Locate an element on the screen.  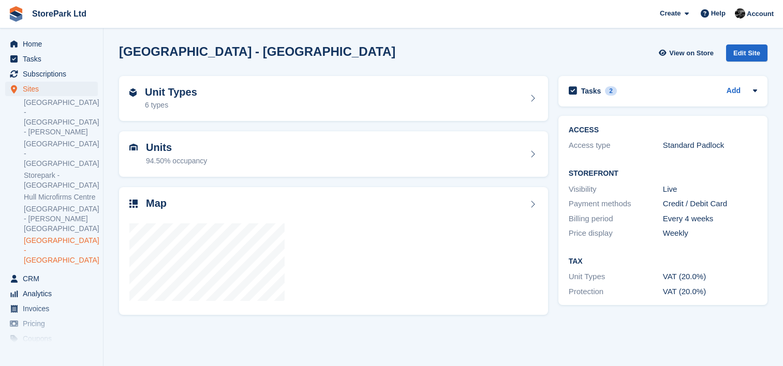
a: StorePark Ltd is located at coordinates (59, 13).